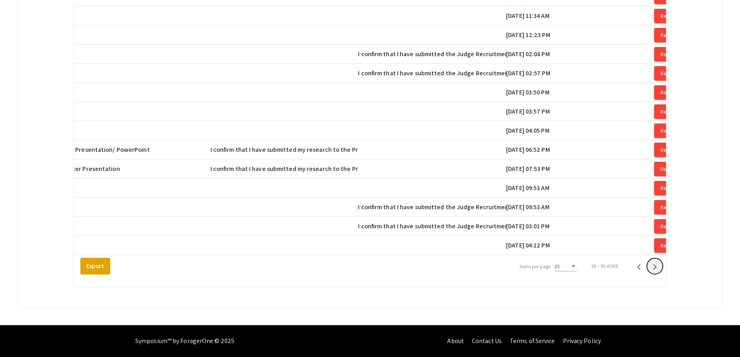  I want to click on div: Symposium™ by ForagerOne © 2025, so click(185, 341).